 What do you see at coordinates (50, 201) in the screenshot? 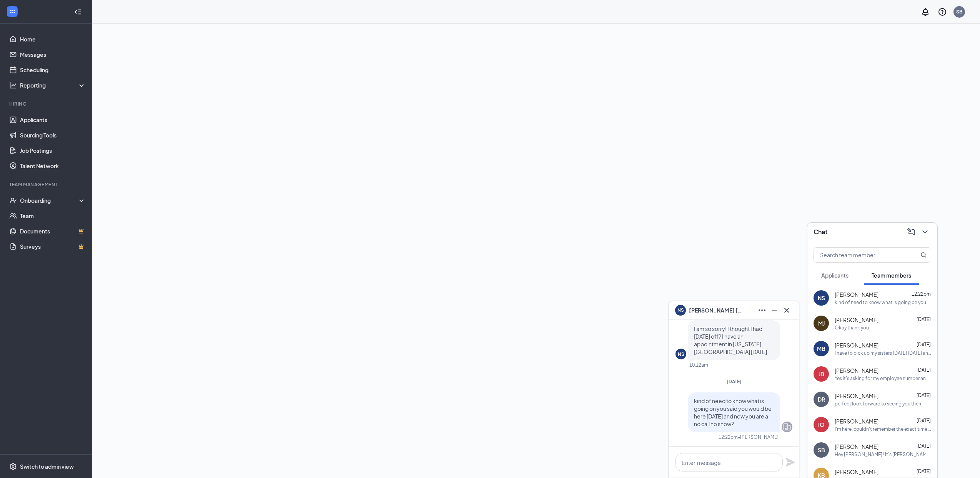
I see `div: Onboarding` at bounding box center [50, 201].